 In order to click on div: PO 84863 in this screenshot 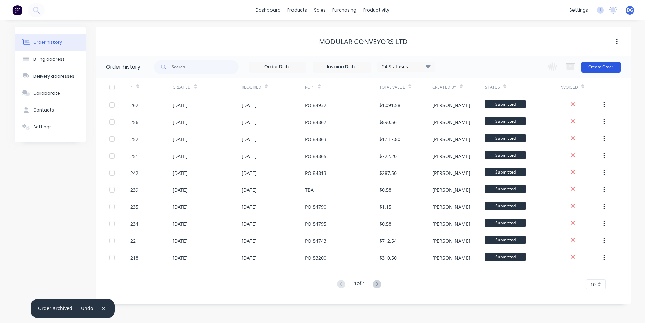, I will do `click(315, 139)`.